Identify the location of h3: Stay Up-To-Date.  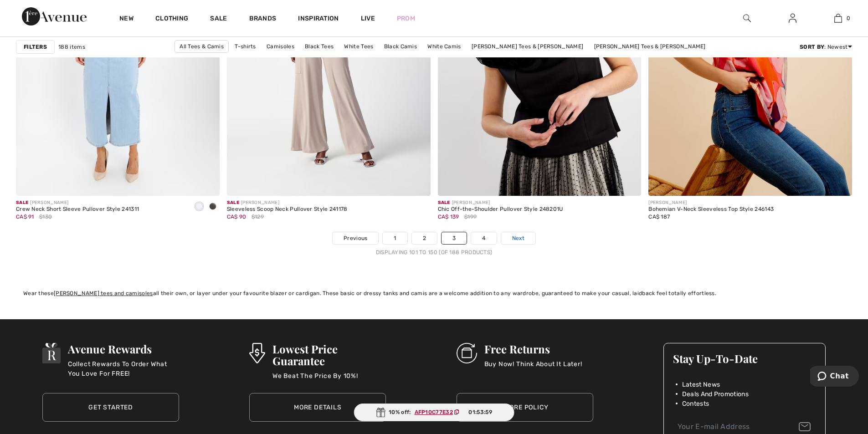
(745, 359).